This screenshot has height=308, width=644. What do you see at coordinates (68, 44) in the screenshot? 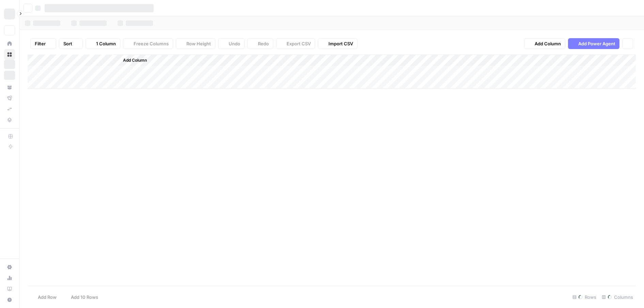
I see `span: Sort` at bounding box center [68, 44].